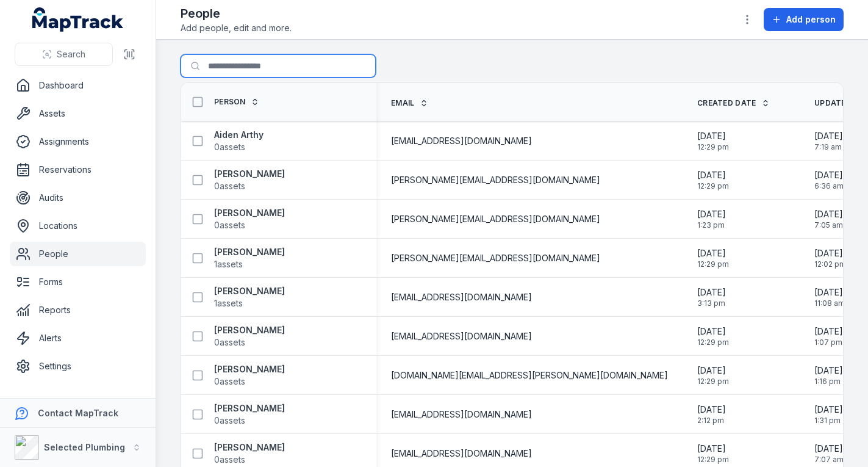 The image size is (868, 467). Describe the element at coordinates (712, 415) in the screenshot. I see `time: 5/14/2025, 2:12:32 PM` at that location.